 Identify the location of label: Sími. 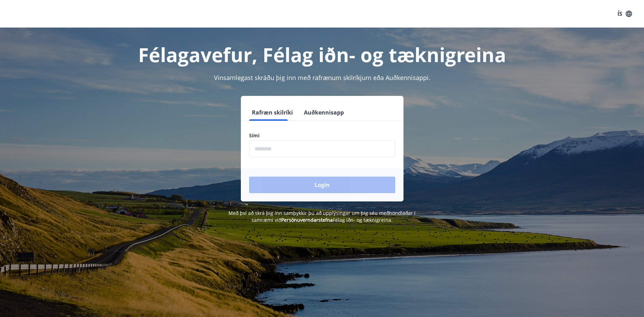
(322, 136).